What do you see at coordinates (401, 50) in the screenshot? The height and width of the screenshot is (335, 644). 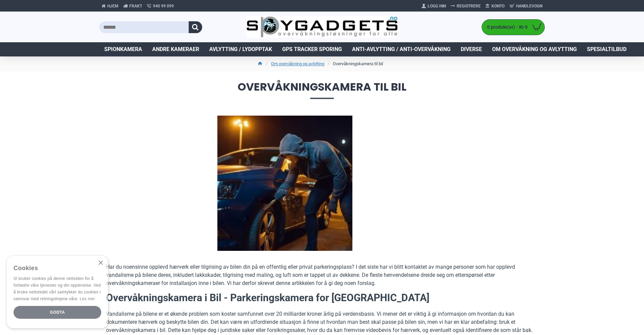 I see `span: Anti-avlytting / Anti-overvåkning` at bounding box center [401, 50].